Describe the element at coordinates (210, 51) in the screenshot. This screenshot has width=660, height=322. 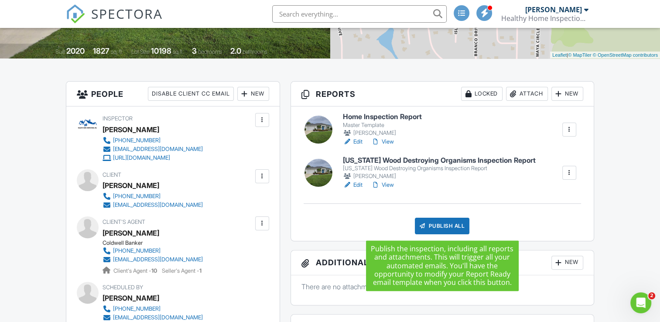
I see `span: bedrooms` at that location.